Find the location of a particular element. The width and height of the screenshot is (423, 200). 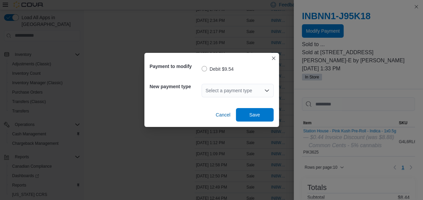

input: Accessible screen reader label is located at coordinates (206, 90).